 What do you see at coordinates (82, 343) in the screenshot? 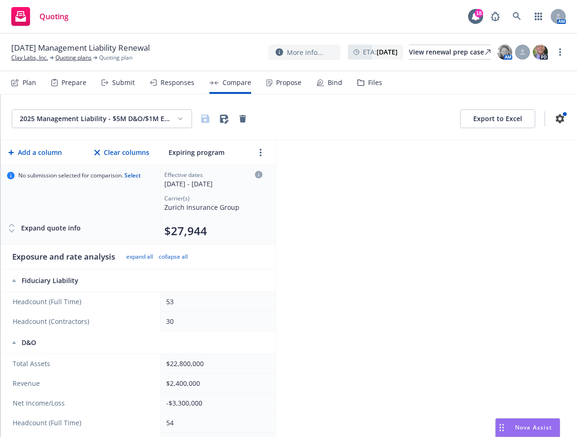
I see `div: D&O` at bounding box center [82, 343].